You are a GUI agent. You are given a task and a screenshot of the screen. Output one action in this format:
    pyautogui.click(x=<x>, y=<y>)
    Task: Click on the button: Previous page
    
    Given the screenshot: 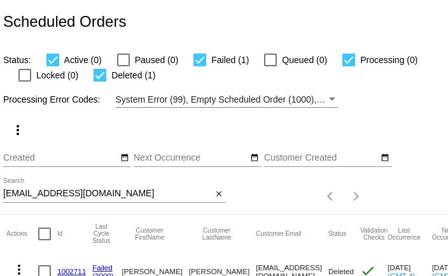 What is the action you would take?
    pyautogui.click(x=331, y=196)
    